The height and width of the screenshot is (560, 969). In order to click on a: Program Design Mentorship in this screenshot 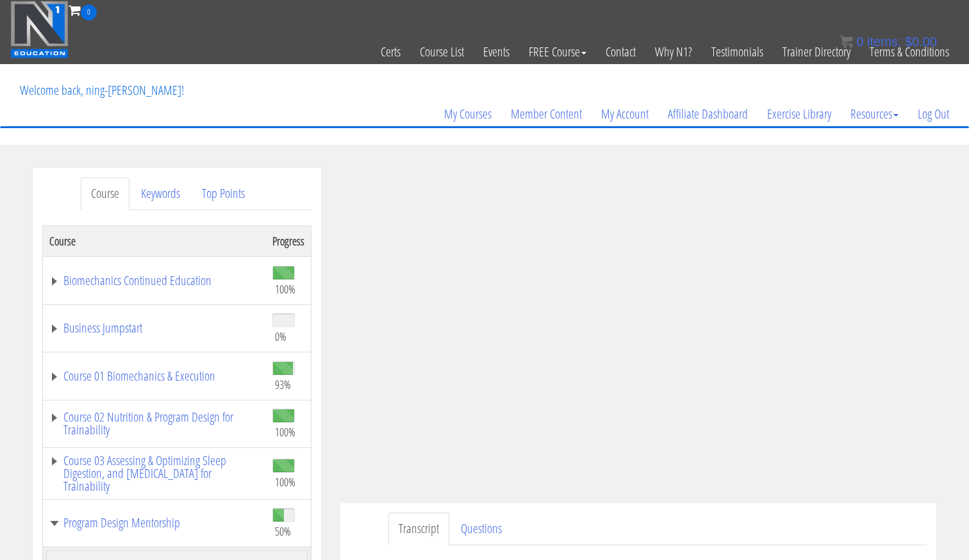, I will do `click(155, 523)`.